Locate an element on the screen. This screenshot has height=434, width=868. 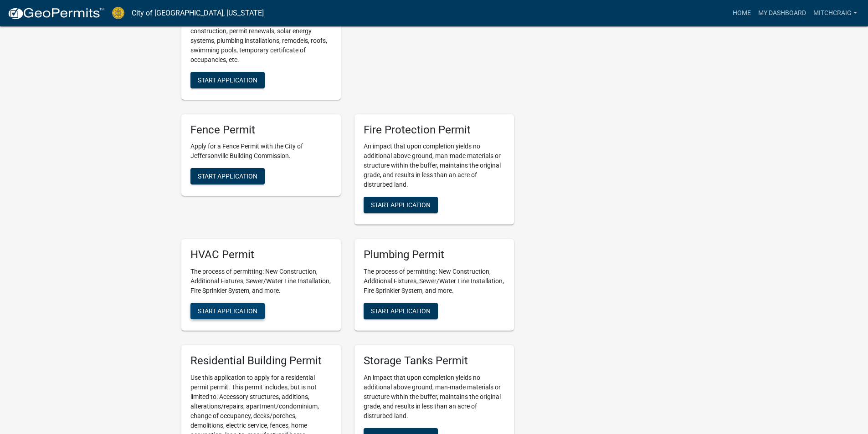
h5: Storage Tanks Permit is located at coordinates (434, 361).